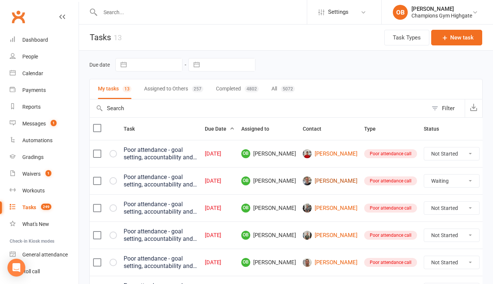 This screenshot has width=493, height=284. I want to click on div: 4802, so click(252, 89).